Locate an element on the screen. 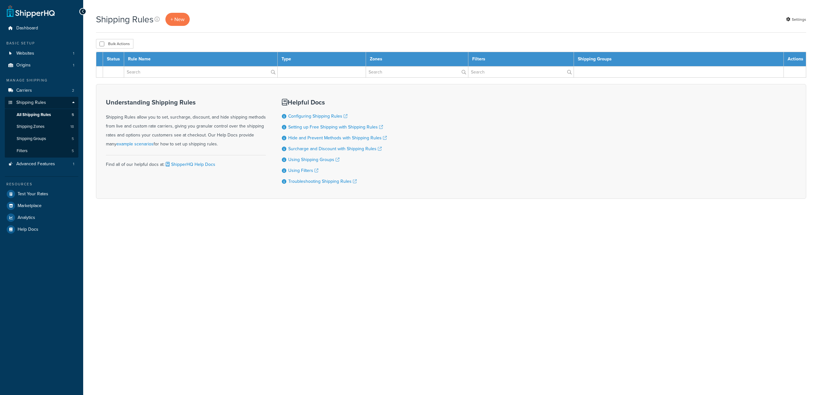 The width and height of the screenshot is (819, 395). a: Advanced Features 1 is located at coordinates (42, 164).